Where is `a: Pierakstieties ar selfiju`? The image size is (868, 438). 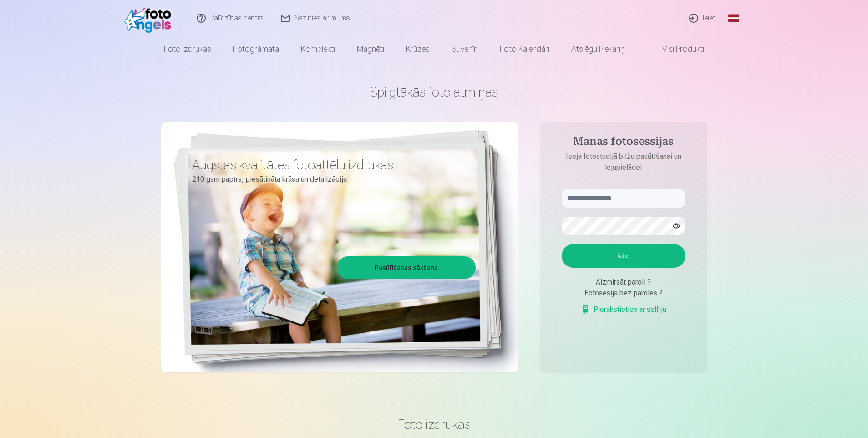 a: Pierakstieties ar selfiju is located at coordinates (623, 309).